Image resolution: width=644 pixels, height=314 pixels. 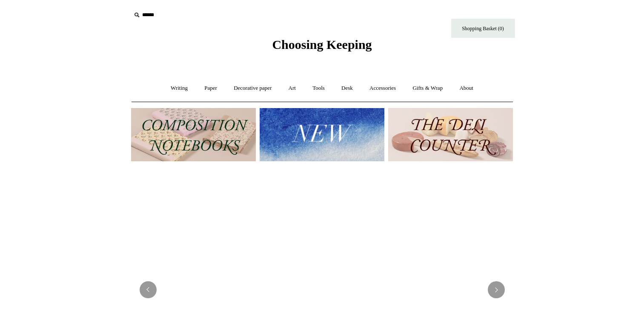 What do you see at coordinates (179, 88) in the screenshot?
I see `a: Writing` at bounding box center [179, 88].